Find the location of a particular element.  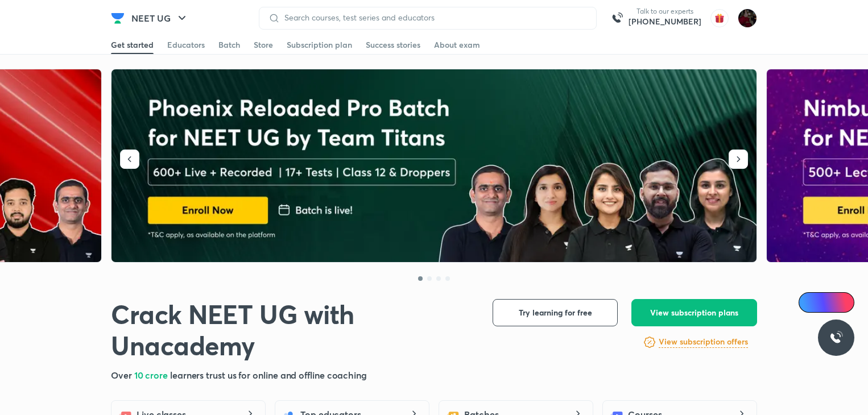

span: Ai Doubts is located at coordinates (832, 302).